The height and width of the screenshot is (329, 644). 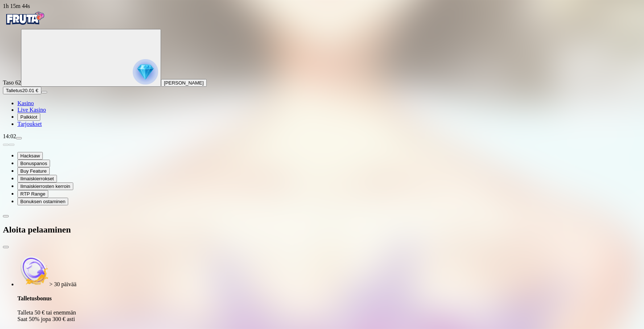 I want to click on button: Talletusplus icon20.01 €, so click(x=22, y=90).